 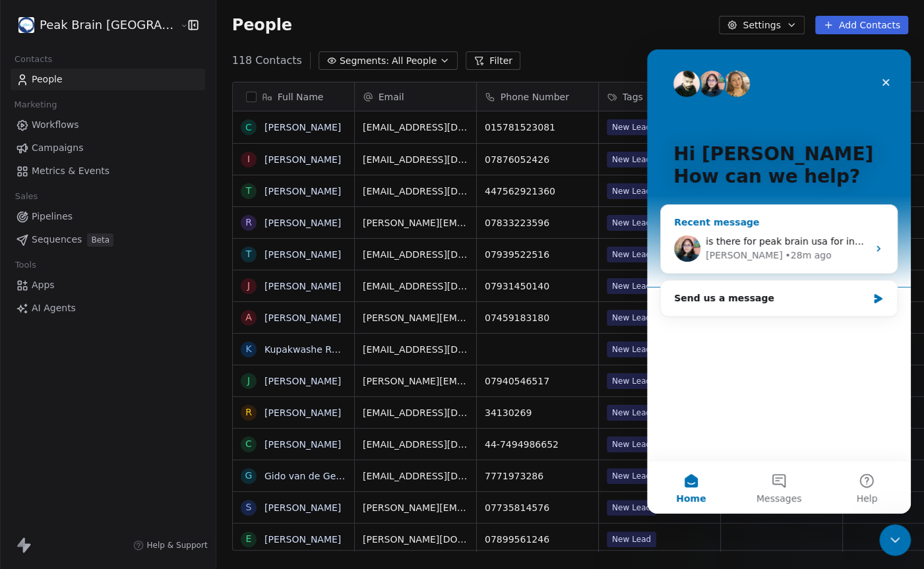 What do you see at coordinates (25, 265) in the screenshot?
I see `span: Tools` at bounding box center [25, 265].